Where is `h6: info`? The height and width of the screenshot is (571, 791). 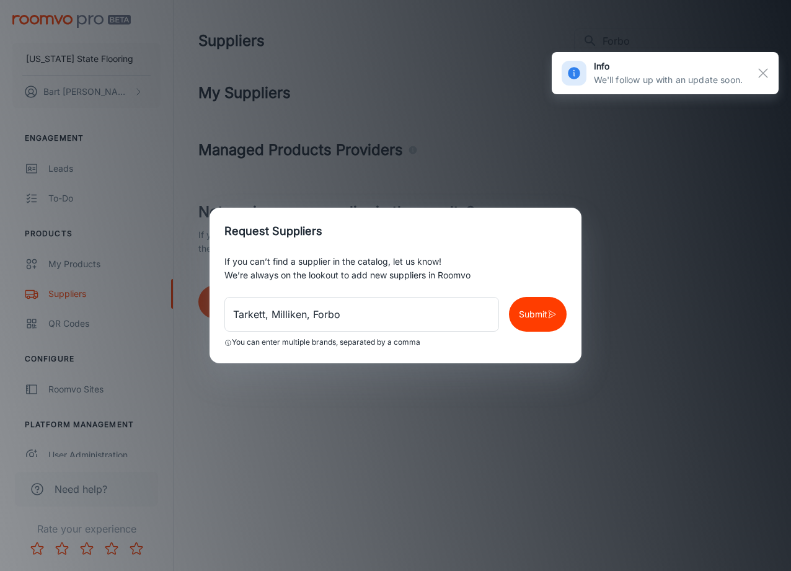 h6: info is located at coordinates (668, 66).